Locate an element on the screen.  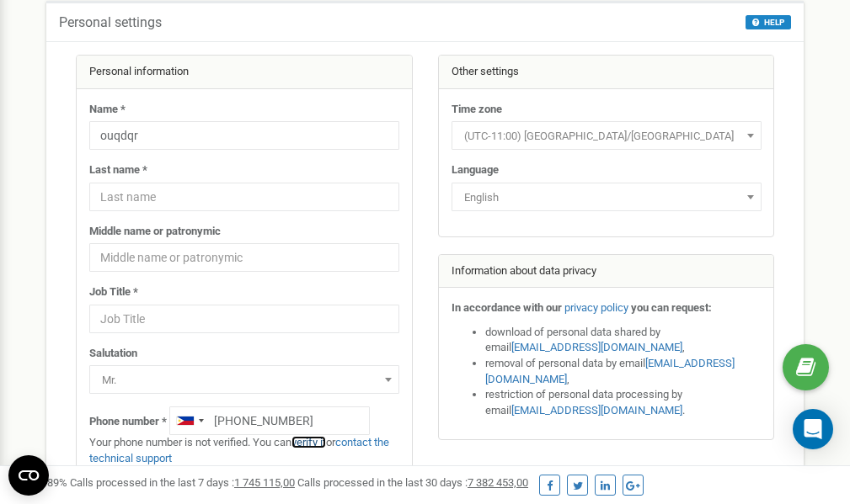
strong: In accordance with our is located at coordinates (506, 307).